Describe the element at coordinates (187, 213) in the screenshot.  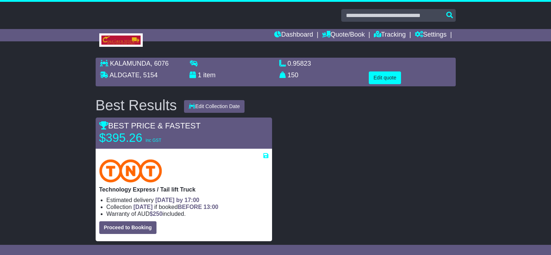
I see `li: Warranty of AUD included.` at that location.